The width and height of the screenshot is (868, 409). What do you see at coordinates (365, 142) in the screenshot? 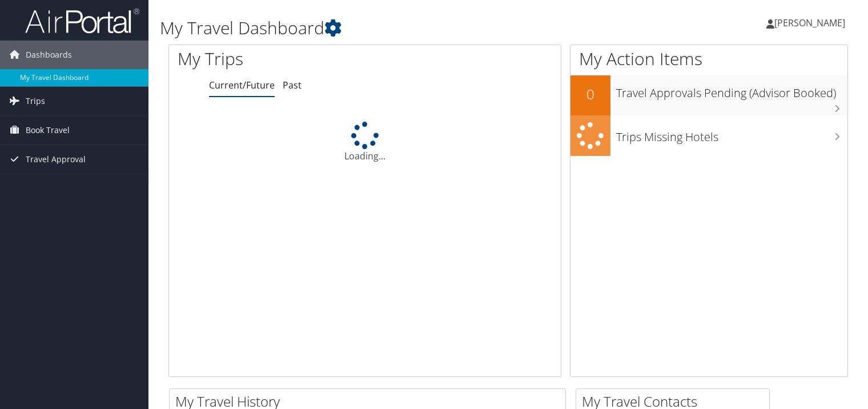
I see `div: Loading...` at bounding box center [365, 142].